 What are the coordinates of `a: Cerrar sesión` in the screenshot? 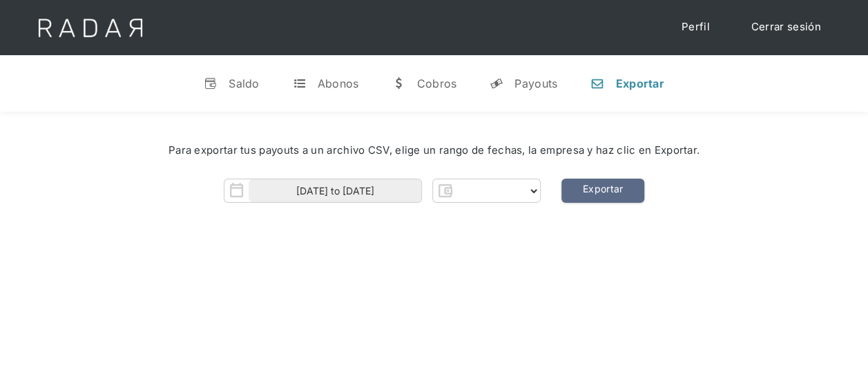 It's located at (786, 27).